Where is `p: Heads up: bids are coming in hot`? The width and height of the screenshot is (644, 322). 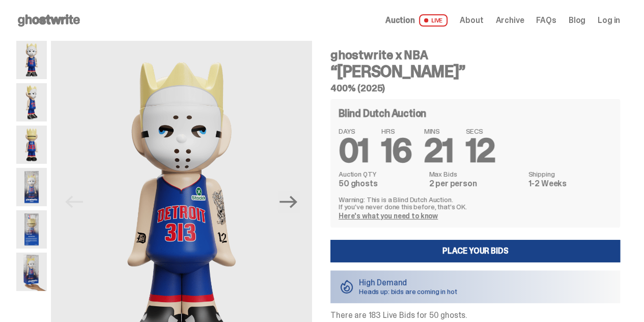
p: Heads up: bids are coming in hot is located at coordinates (408, 291).